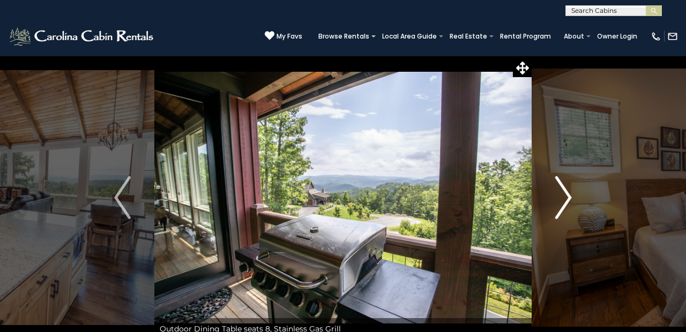 The height and width of the screenshot is (332, 686). Describe the element at coordinates (616, 36) in the screenshot. I see `a: Owner Login` at that location.